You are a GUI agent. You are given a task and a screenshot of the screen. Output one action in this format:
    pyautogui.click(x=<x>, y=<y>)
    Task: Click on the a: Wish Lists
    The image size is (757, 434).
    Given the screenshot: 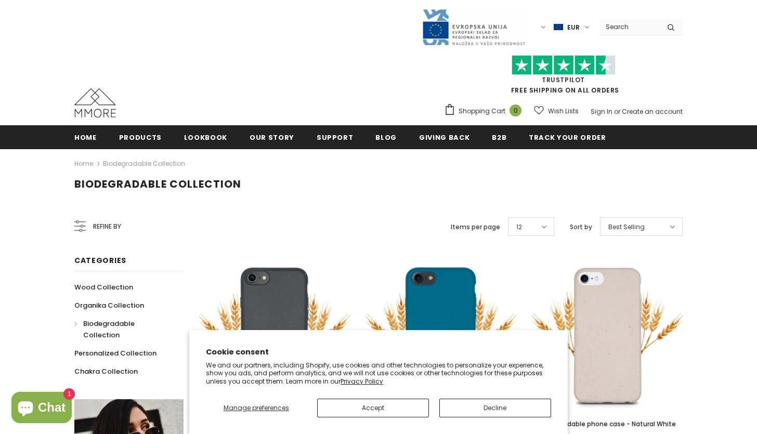 What is the action you would take?
    pyautogui.click(x=557, y=111)
    